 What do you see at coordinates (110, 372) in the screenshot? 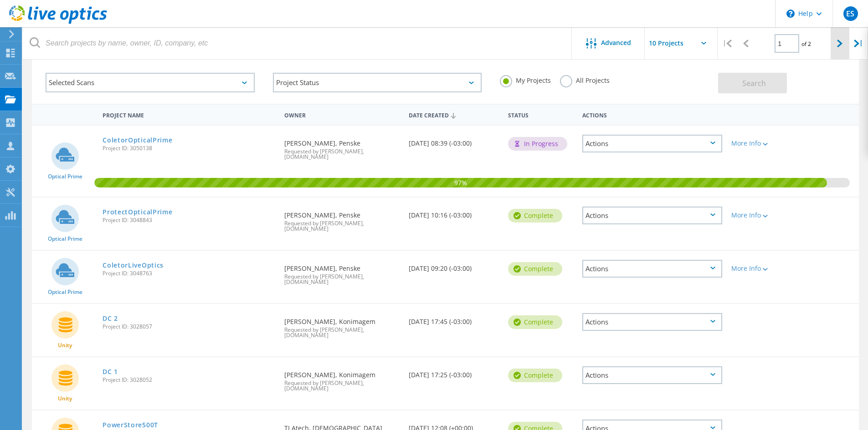
I see `a: DC 1` at bounding box center [110, 372].